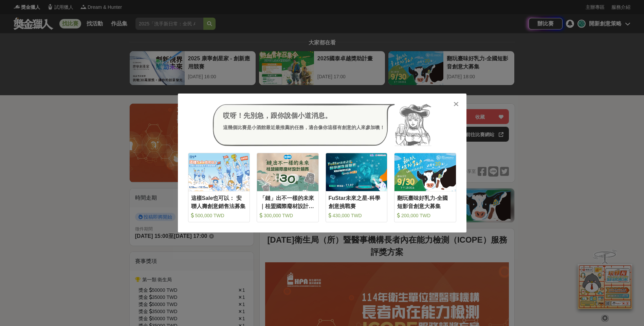  Describe the element at coordinates (356, 215) in the screenshot. I see `div: 430,000 TWD` at that location.